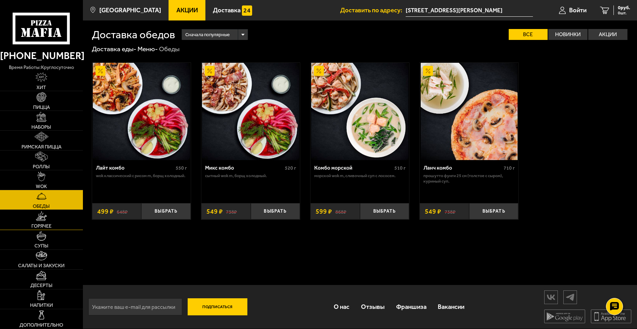 The width and height of the screenshot is (637, 329). Describe the element at coordinates (451, 306) in the screenshot. I see `a: Вакансии` at that location.